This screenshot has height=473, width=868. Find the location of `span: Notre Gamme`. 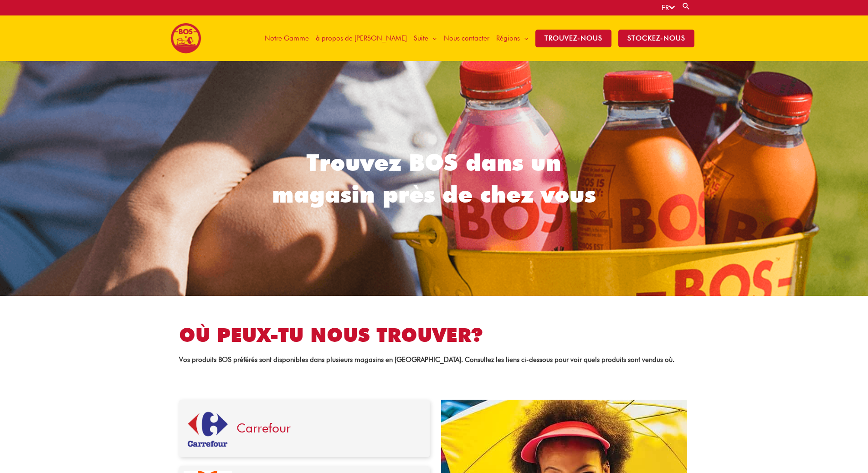

span: Notre Gamme is located at coordinates (287, 38).